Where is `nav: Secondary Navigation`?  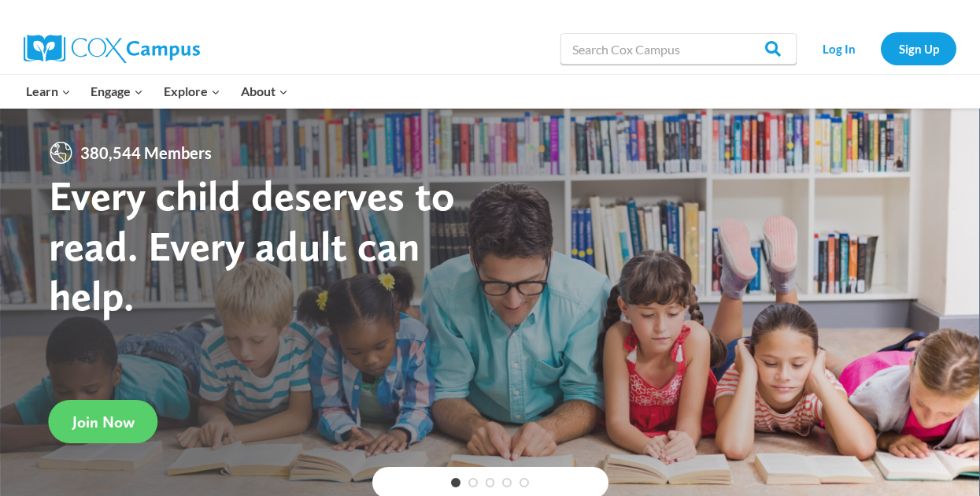
nav: Secondary Navigation is located at coordinates (880, 48).